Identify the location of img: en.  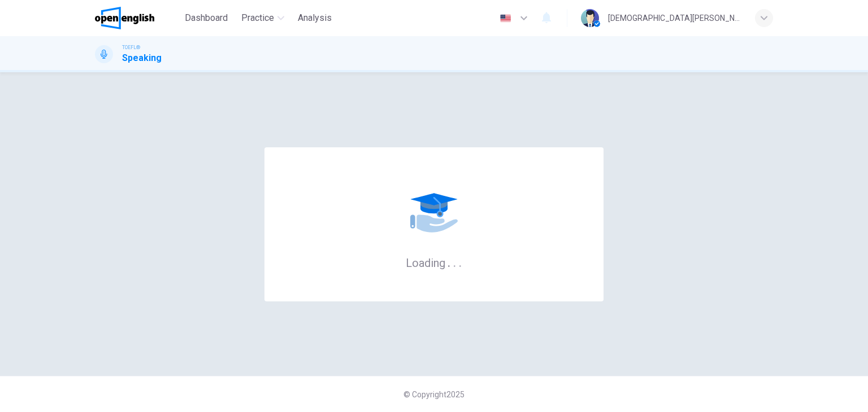
(506, 18).